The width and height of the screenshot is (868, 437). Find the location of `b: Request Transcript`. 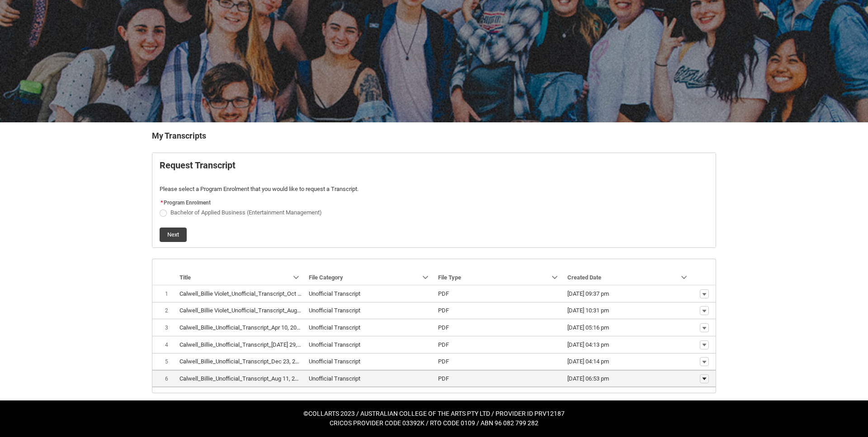

b: Request Transcript is located at coordinates (198, 165).